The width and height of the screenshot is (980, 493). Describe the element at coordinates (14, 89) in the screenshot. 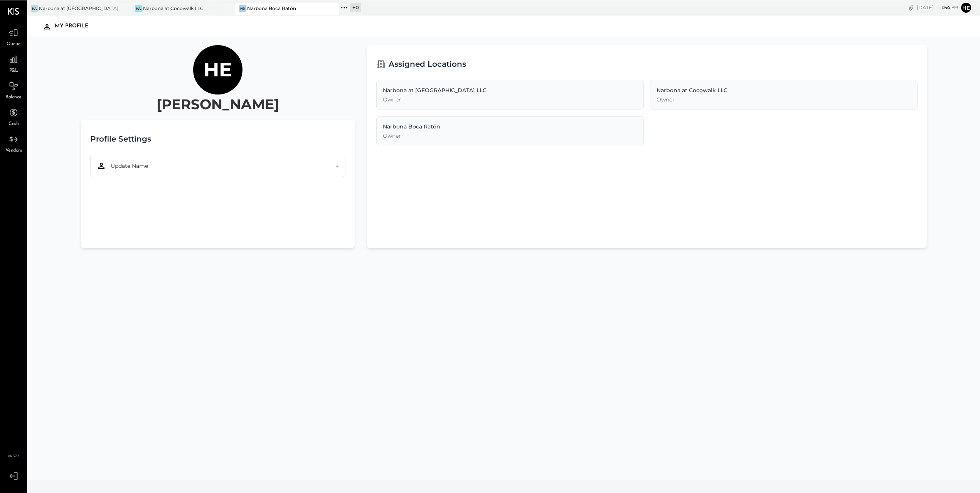

I see `a: Balance` at that location.